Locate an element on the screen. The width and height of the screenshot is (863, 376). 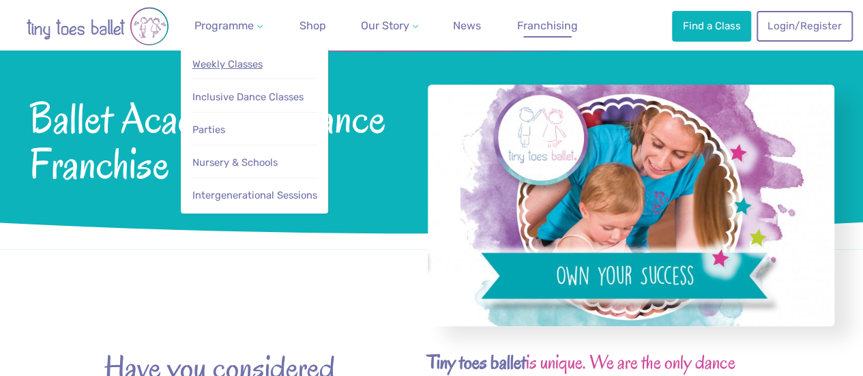
a: News is located at coordinates (467, 26).